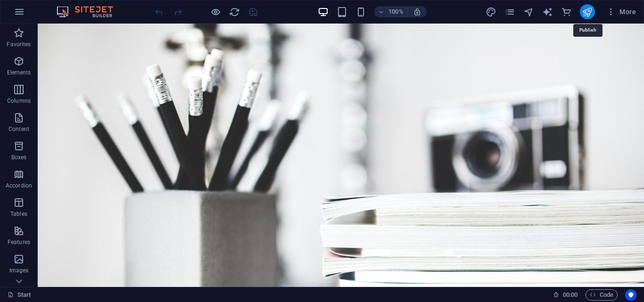  Describe the element at coordinates (529, 12) in the screenshot. I see `button: navigator` at that location.